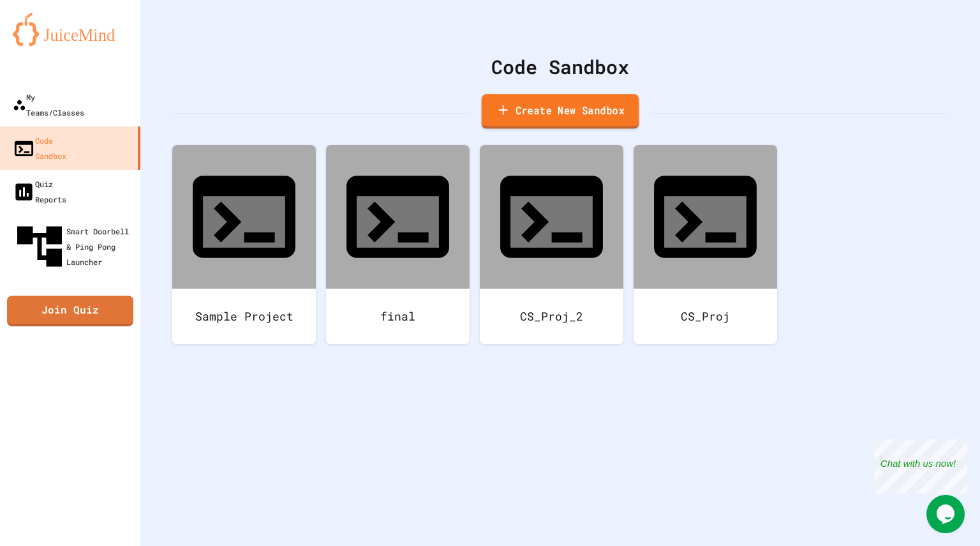 The image size is (980, 546). Describe the element at coordinates (398, 317) in the screenshot. I see `div: final` at that location.